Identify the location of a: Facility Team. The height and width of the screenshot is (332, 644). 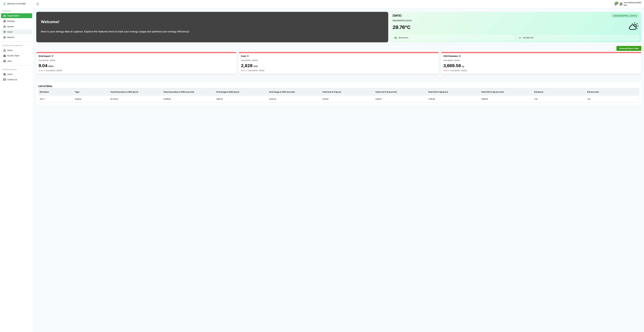
(17, 56).